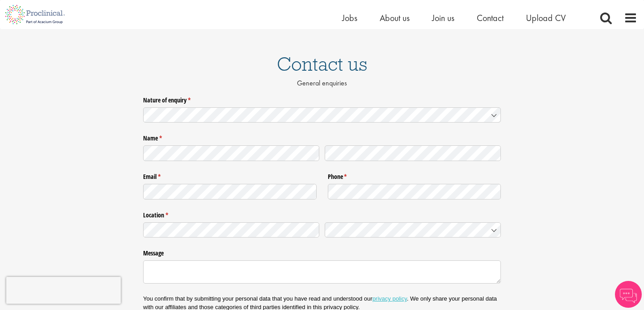 Image resolution: width=644 pixels, height=310 pixels. What do you see at coordinates (350, 18) in the screenshot?
I see `a: Jobs` at bounding box center [350, 18].